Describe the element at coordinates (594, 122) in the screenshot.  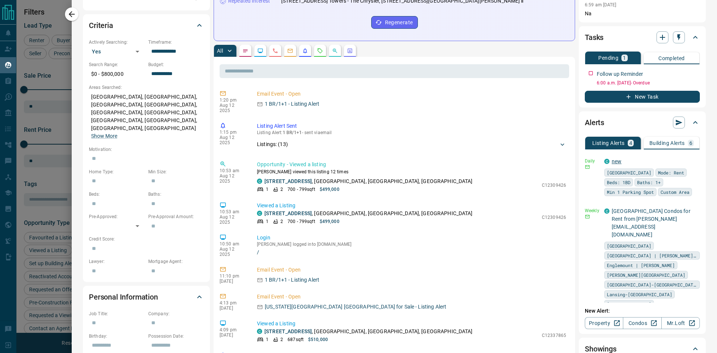
I see `h2: Alerts` at that location.